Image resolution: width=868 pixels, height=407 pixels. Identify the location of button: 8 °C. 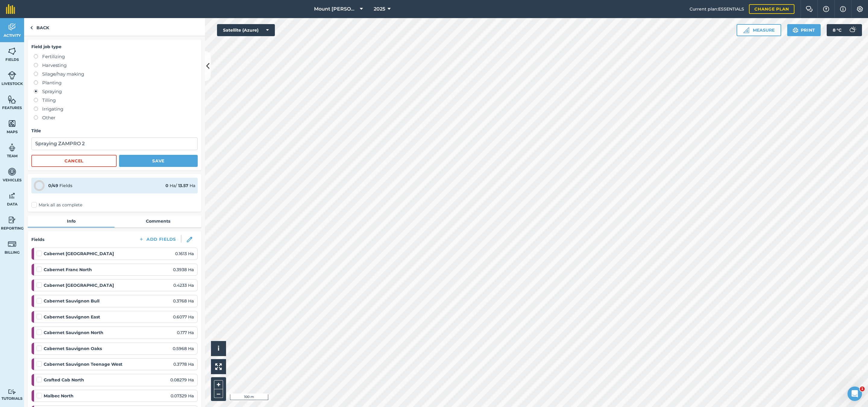
(844, 30).